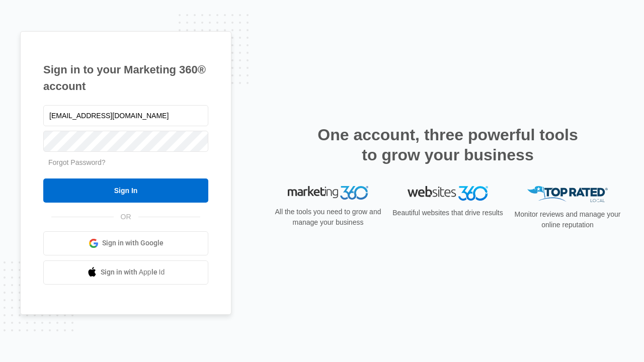 The image size is (644, 362). Describe the element at coordinates (125, 272) in the screenshot. I see `a: Sign in with Apple Id` at that location.